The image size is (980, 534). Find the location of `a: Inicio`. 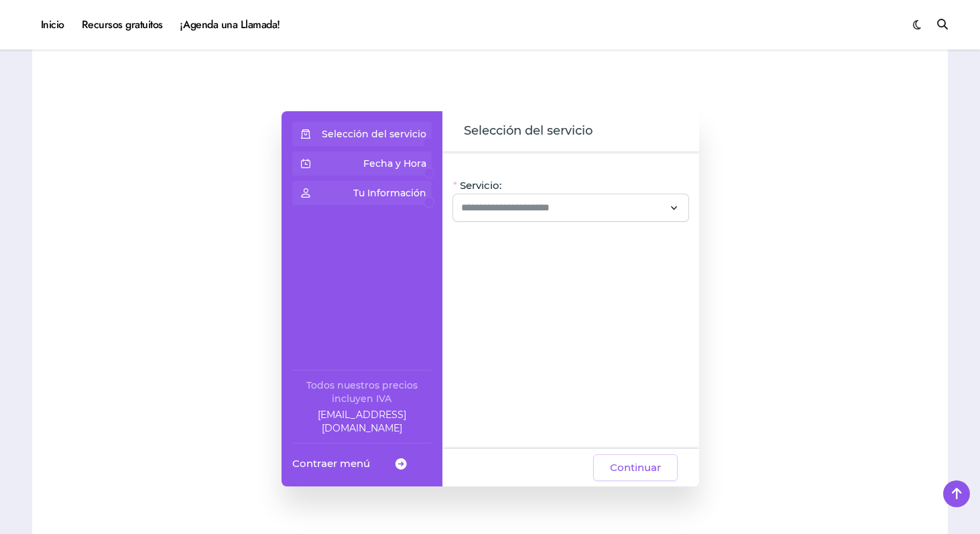

a: Inicio is located at coordinates (52, 25).